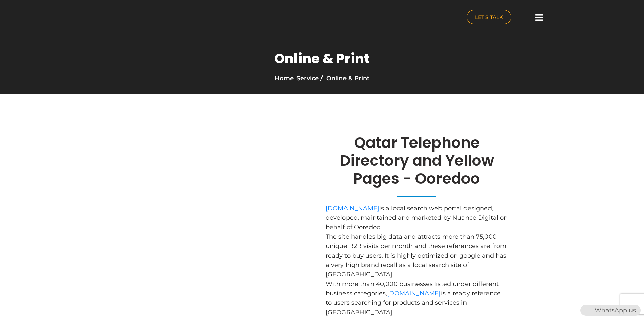 The image size is (644, 319). What do you see at coordinates (417, 256) in the screenshot?
I see `p: The site handles big data and attracts more than 75,000 unique B2B visits per month and these ref...` at bounding box center [417, 256].